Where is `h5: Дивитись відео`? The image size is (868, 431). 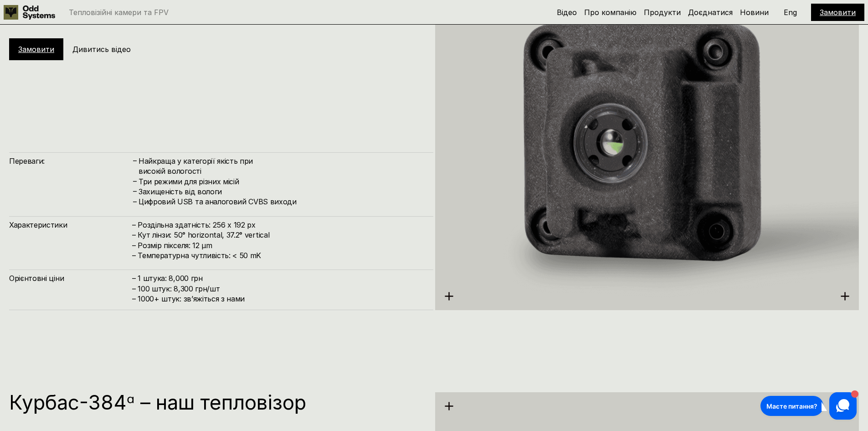 h5: Дивитись відео is located at coordinates (101, 49).